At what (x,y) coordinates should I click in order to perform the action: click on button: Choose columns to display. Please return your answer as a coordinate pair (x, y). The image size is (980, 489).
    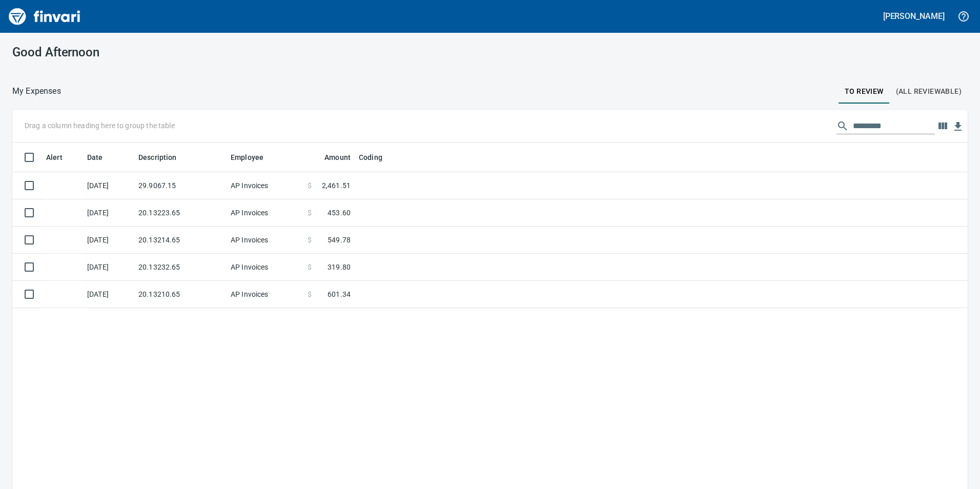
    Looking at the image, I should click on (943, 126).